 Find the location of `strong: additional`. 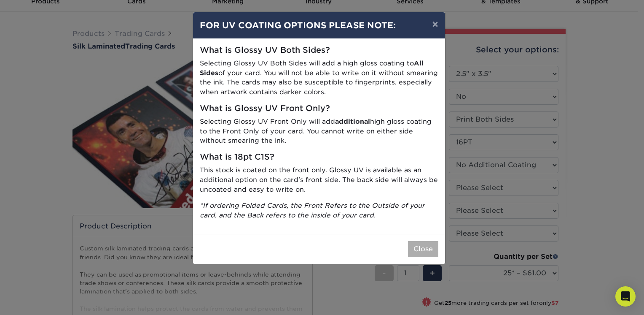

strong: additional is located at coordinates (352, 121).